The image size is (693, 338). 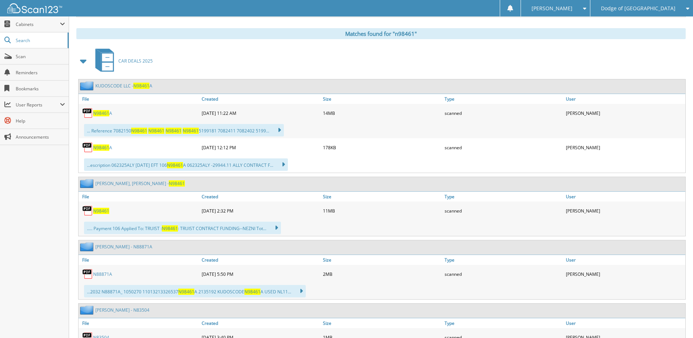 What do you see at coordinates (195, 291) in the screenshot?
I see `div: ...2032 N88871A_ 1050270 11013213326537 A 2135192 KUDOSCODE A USED NL11...` at bounding box center [195, 291].